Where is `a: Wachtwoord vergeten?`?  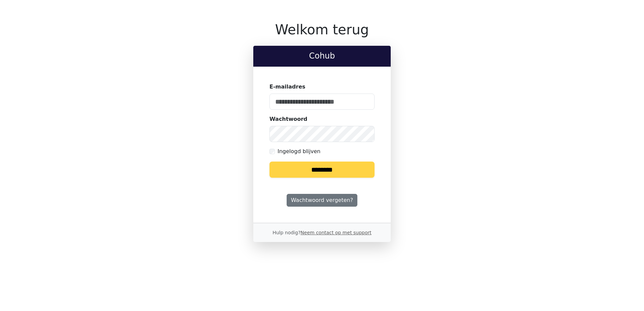
a: Wachtwoord vergeten? is located at coordinates (322, 200).